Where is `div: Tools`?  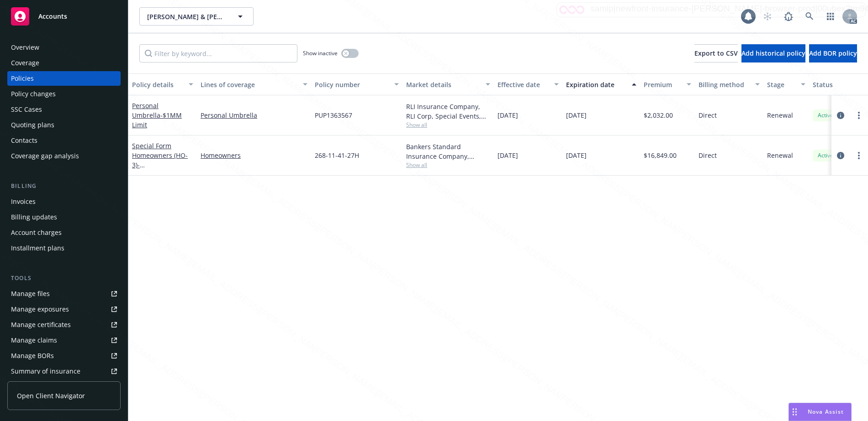 div: Tools is located at coordinates (64, 278).